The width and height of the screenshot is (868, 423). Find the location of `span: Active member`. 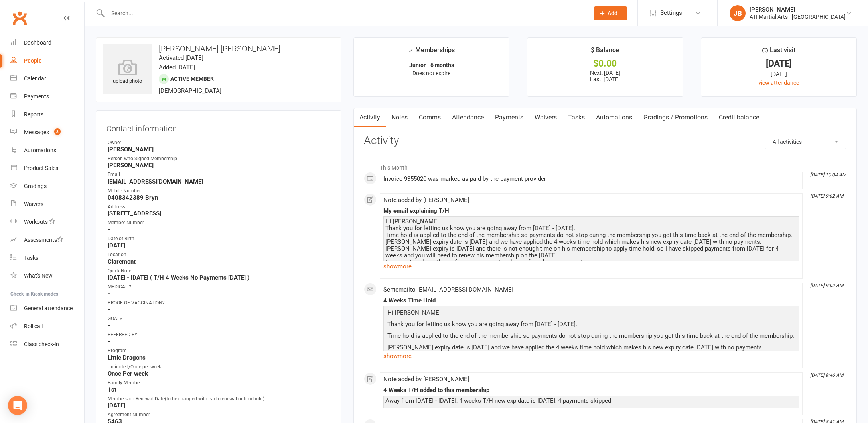

span: Active member is located at coordinates (192, 79).